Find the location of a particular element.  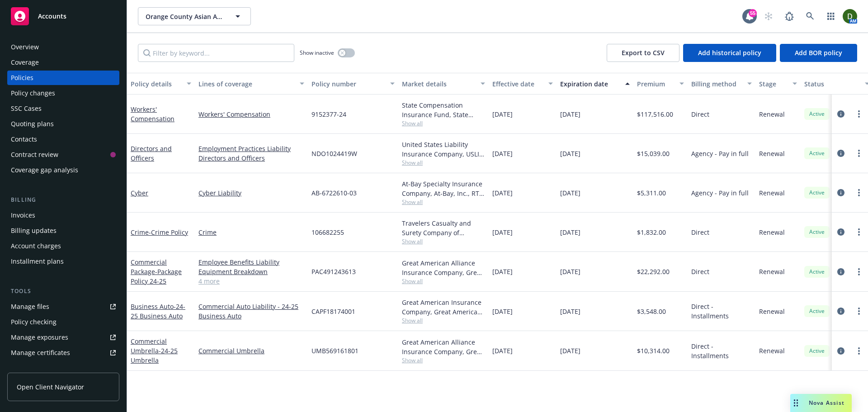

span: Direct is located at coordinates (701, 114).